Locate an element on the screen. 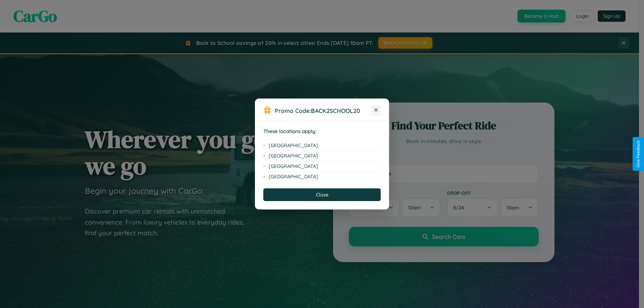 The height and width of the screenshot is (308, 644). strong: These locations apply: is located at coordinates (290, 131).